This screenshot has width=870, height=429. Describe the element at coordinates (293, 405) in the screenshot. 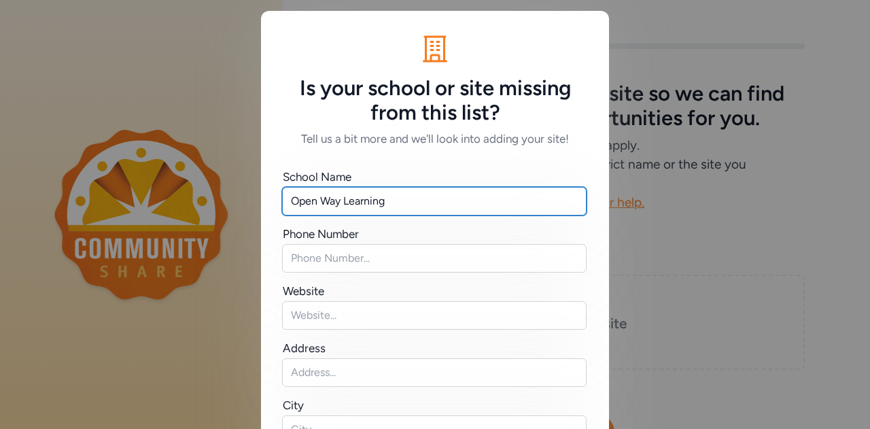

I see `div: City` at that location.